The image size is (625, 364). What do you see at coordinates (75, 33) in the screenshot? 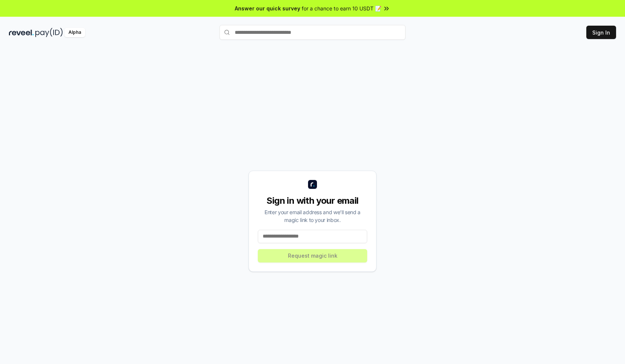
I see `div: Alpha` at bounding box center [75, 33].